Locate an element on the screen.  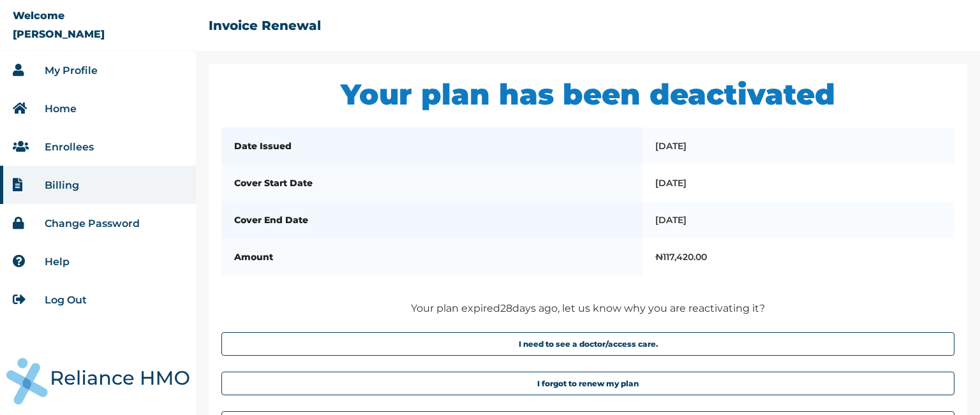
a: Enrollees is located at coordinates (69, 146).